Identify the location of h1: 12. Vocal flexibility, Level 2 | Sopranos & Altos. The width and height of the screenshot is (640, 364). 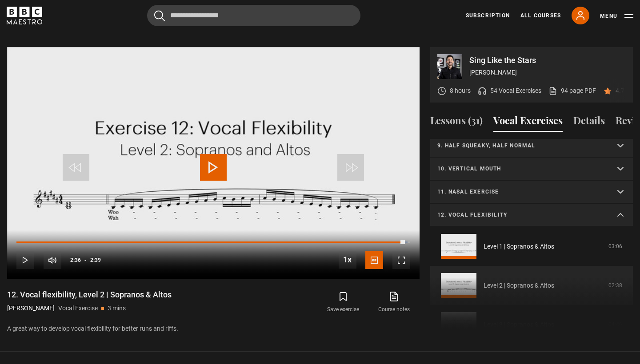
(89, 295).